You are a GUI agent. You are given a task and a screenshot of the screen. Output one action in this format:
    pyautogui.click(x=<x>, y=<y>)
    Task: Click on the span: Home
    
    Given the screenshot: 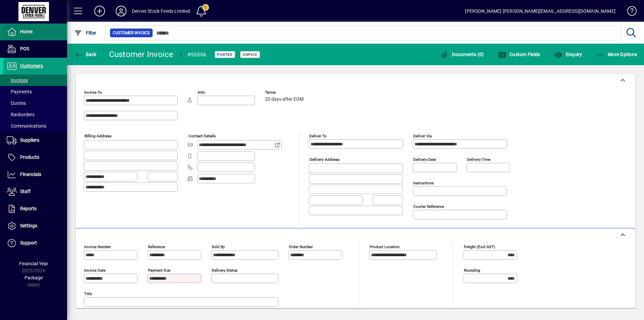 What is the action you would take?
    pyautogui.click(x=26, y=32)
    